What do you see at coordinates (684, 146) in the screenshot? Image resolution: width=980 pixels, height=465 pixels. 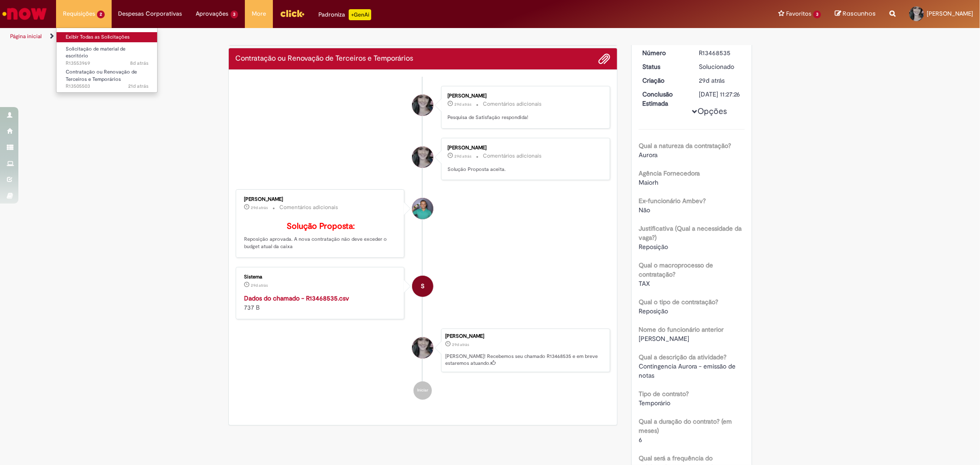 I see `b: Qual a natureza da contratação?` at bounding box center [684, 146].